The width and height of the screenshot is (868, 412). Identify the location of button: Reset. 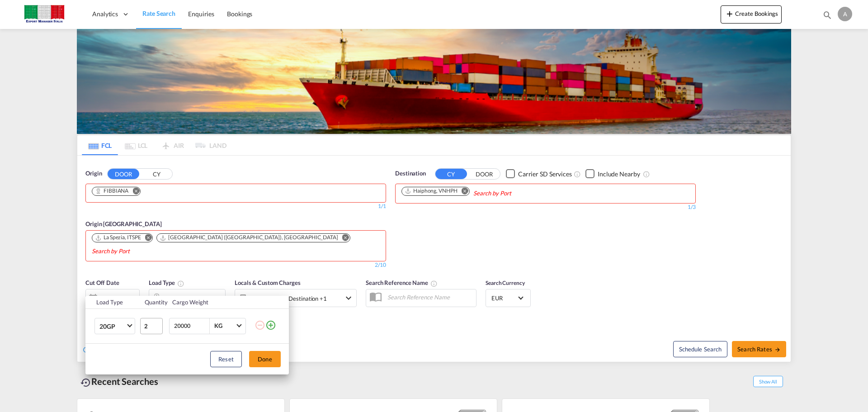
(226, 359).